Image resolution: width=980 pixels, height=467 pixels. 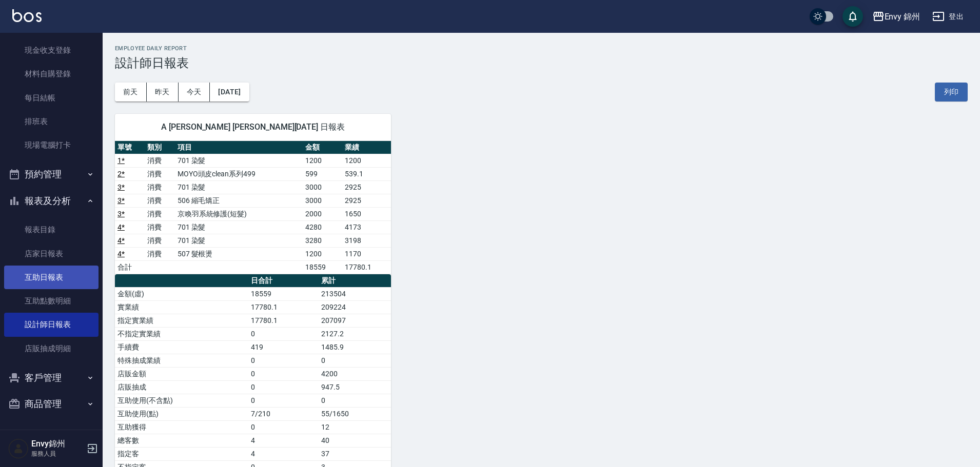 I want to click on td: 互助使用(點), so click(x=182, y=414).